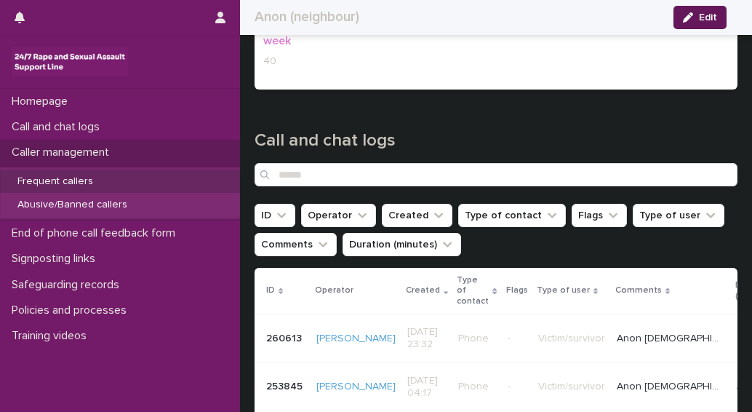 The height and width of the screenshot is (412, 752). I want to click on p: End of phone call feedback form, so click(96, 233).